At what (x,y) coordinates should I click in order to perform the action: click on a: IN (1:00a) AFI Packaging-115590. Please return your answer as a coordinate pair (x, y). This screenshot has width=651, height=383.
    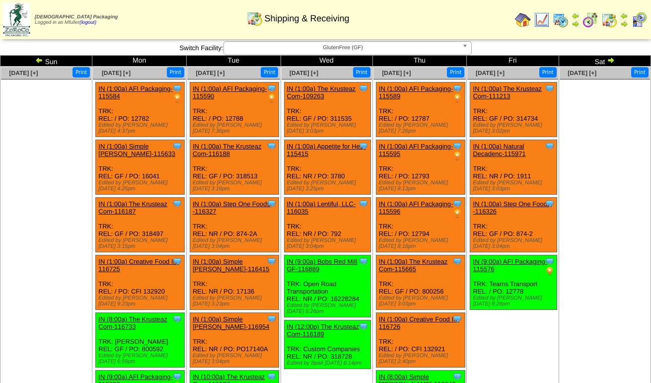
    Looking at the image, I should click on (230, 92).